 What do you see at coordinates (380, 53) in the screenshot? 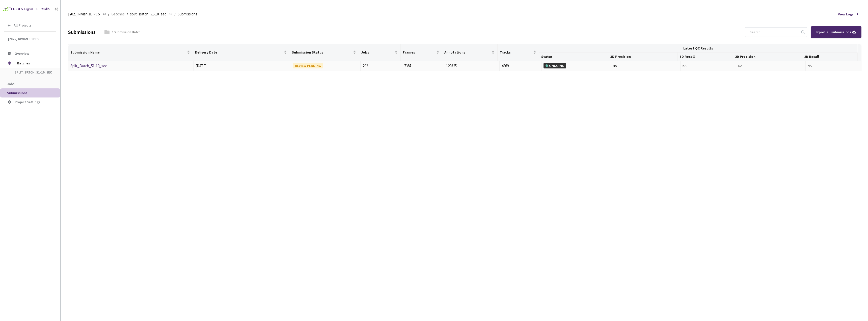
I see `th: Jobs` at bounding box center [380, 53].